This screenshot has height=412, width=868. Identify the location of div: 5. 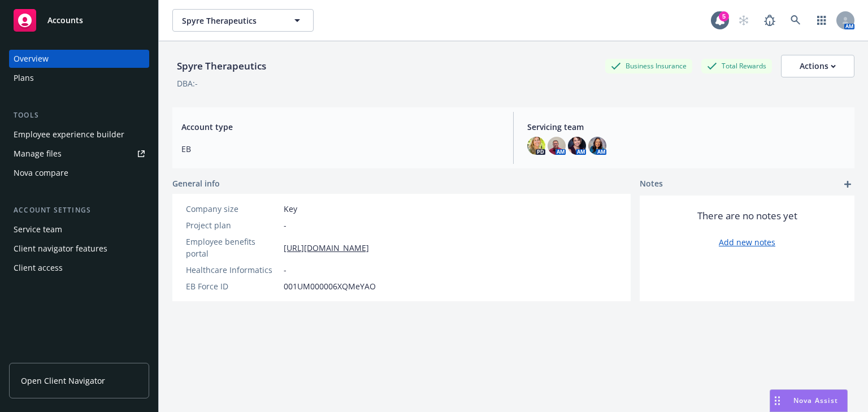
(724, 16).